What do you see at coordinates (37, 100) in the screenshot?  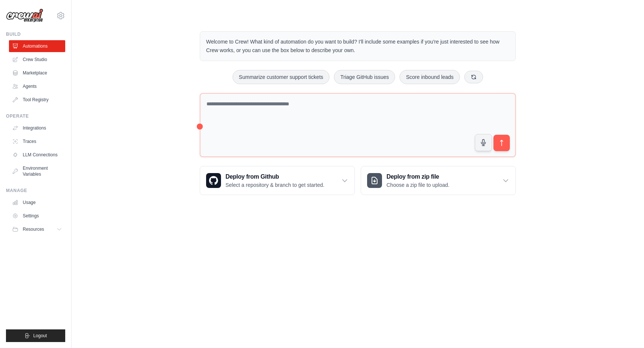 I see `a: Tool Registry` at bounding box center [37, 100].